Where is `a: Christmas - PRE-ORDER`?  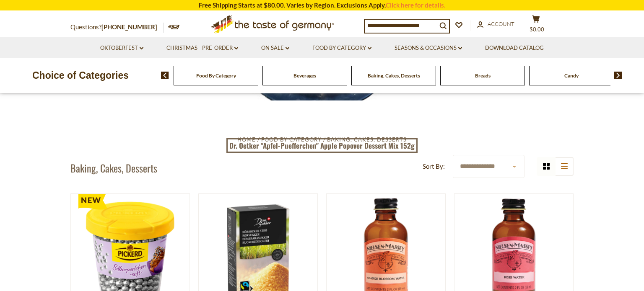
a: Christmas - PRE-ORDER is located at coordinates (202, 48).